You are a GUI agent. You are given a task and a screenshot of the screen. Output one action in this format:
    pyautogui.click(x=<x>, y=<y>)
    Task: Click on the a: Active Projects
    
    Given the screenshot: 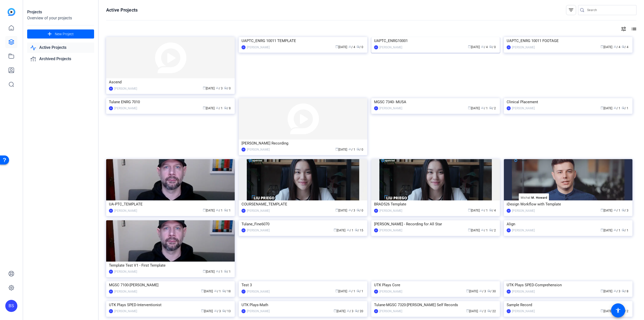 What is the action you would take?
    pyautogui.click(x=60, y=48)
    